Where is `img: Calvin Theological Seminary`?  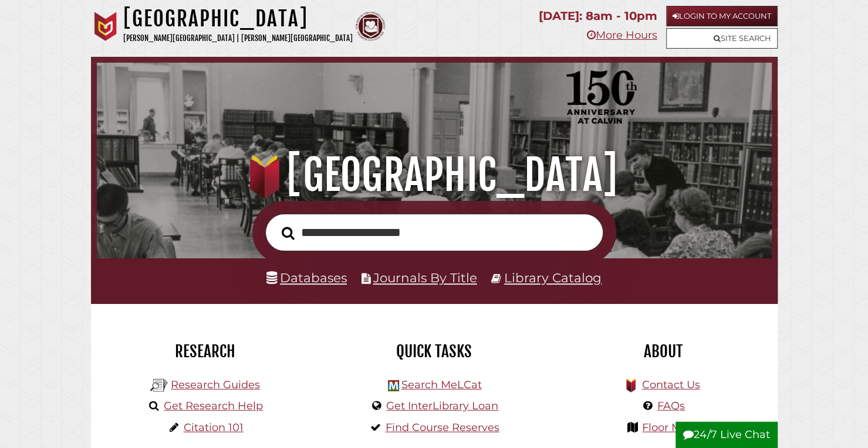
img: Calvin Theological Seminary is located at coordinates (370, 26).